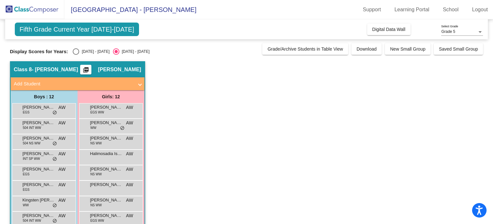 The width and height of the screenshot is (493, 224). I want to click on button: Digital Data Wall, so click(389, 29).